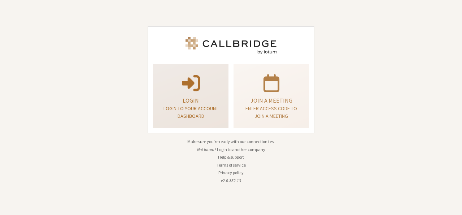 This screenshot has width=462, height=215. What do you see at coordinates (271, 112) in the screenshot?
I see `p: Enter access code to join a meeting` at bounding box center [271, 112].